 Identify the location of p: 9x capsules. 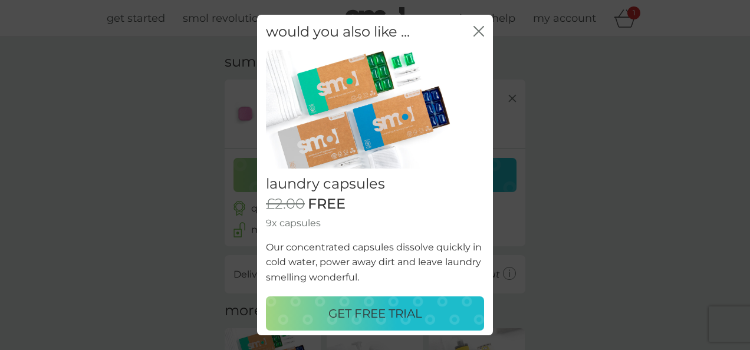
(375, 223).